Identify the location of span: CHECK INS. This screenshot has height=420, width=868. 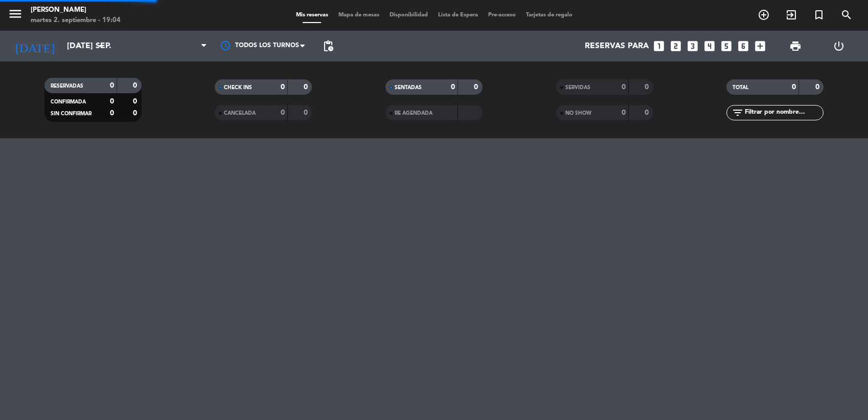
(238, 88).